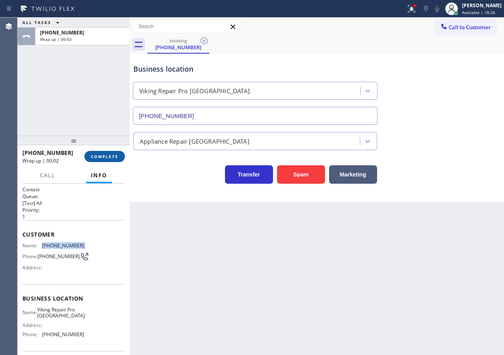  I want to click on span: Call to Customer, so click(469, 27).